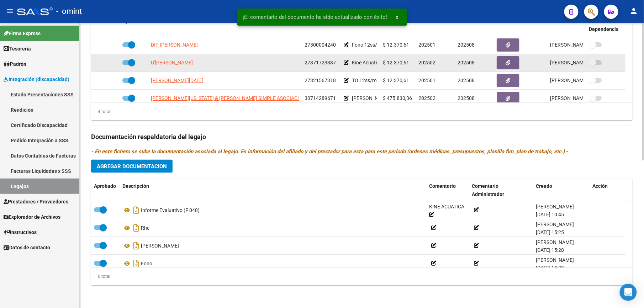  Describe the element at coordinates (488, 190) in the screenshot. I see `span: Comentario Administrador` at that location.